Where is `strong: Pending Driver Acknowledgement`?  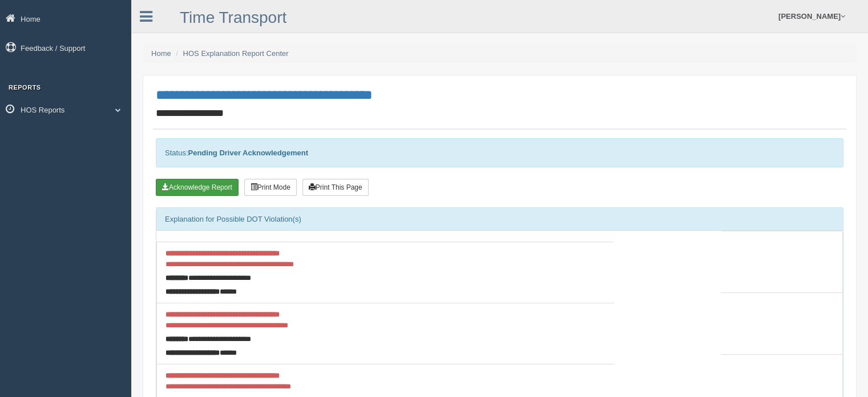
strong: Pending Driver Acknowledgement is located at coordinates (248, 153).